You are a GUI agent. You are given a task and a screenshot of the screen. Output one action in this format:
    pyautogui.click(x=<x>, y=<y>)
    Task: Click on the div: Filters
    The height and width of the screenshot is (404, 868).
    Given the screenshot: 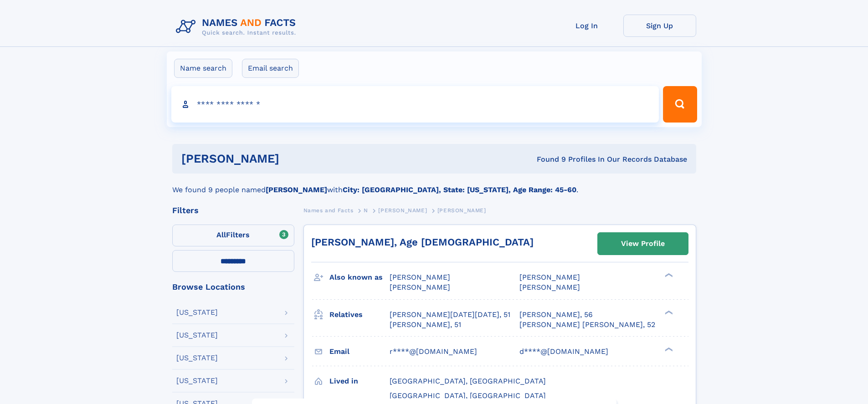 What is the action you would take?
    pyautogui.click(x=234, y=211)
    